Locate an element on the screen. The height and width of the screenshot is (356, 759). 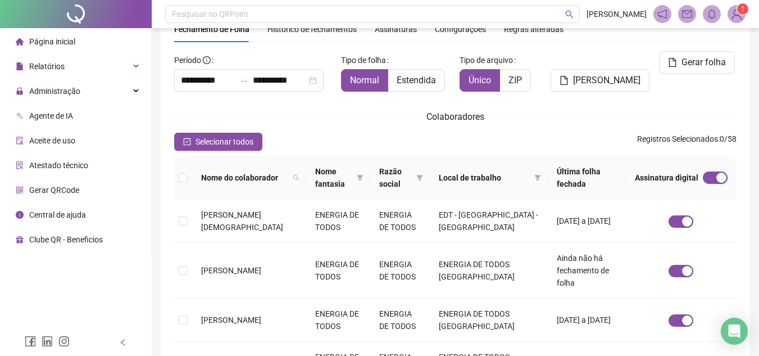
span: : 0 / 58 is located at coordinates (687, 142).